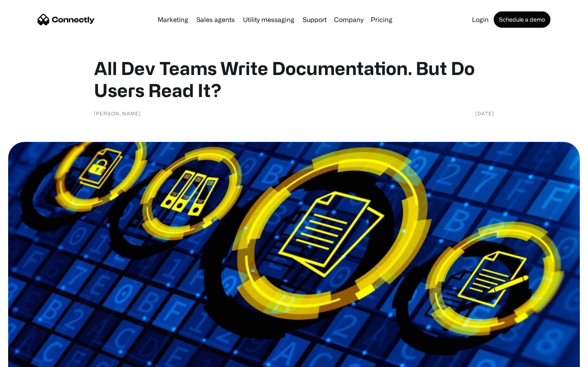 This screenshot has width=588, height=367. I want to click on a: Marketing, so click(173, 19).